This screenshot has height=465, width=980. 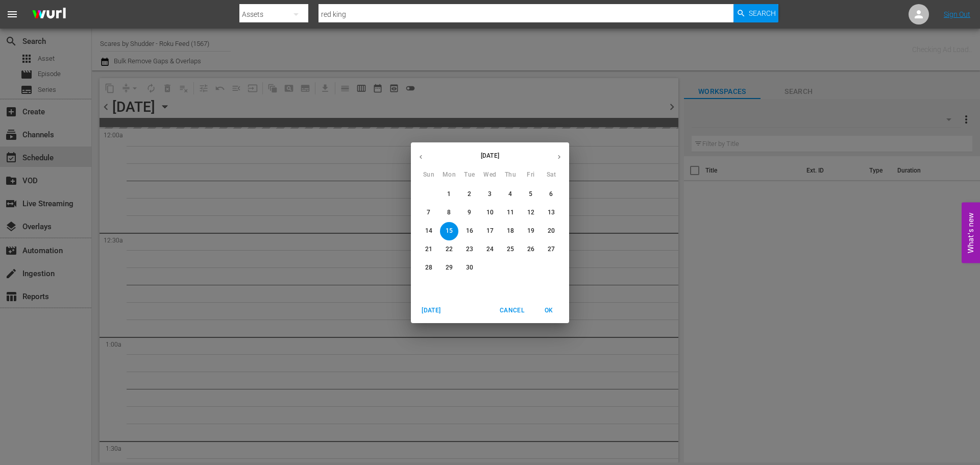 What do you see at coordinates (449, 249) in the screenshot?
I see `button: 22` at bounding box center [449, 249].